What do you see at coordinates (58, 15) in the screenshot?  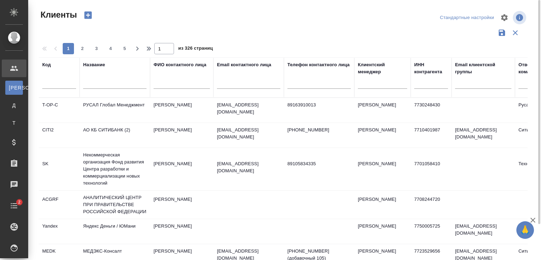 I see `span: Клиенты` at bounding box center [58, 15].